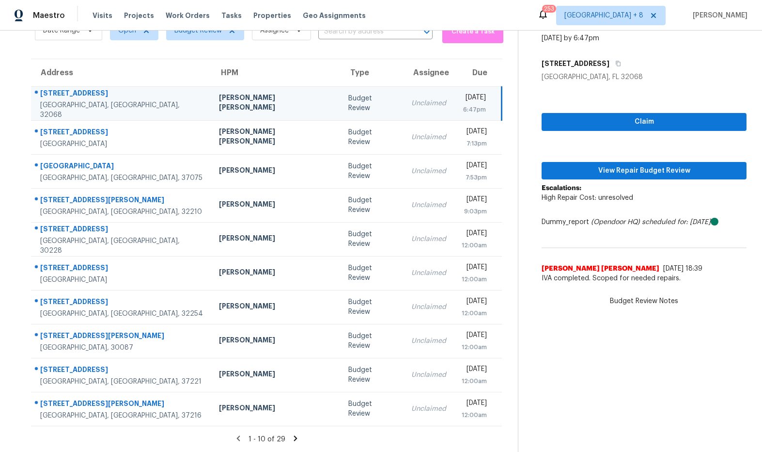 This screenshot has height=452, width=762. I want to click on th: Type, so click(372, 73).